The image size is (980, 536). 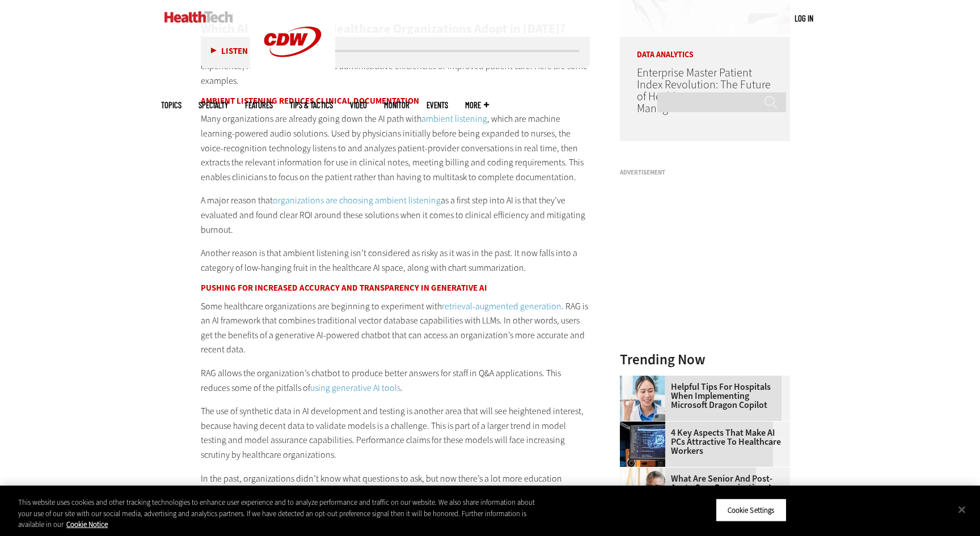 I want to click on a: organizations are choosing ambient listening, so click(x=357, y=200).